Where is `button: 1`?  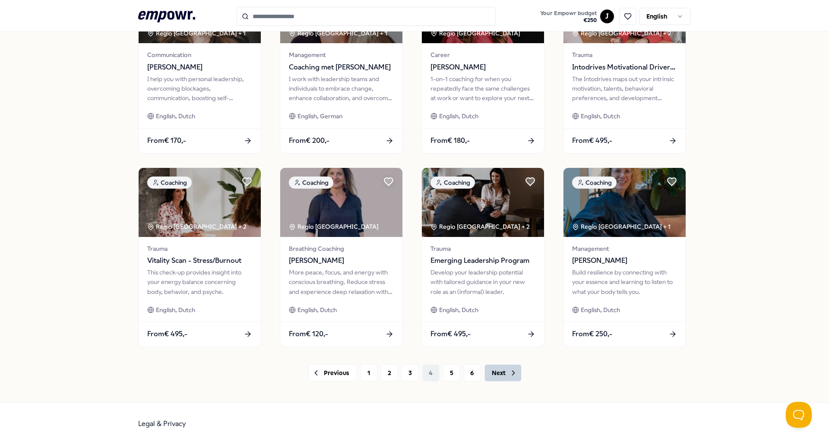 button: 1 is located at coordinates (369, 373).